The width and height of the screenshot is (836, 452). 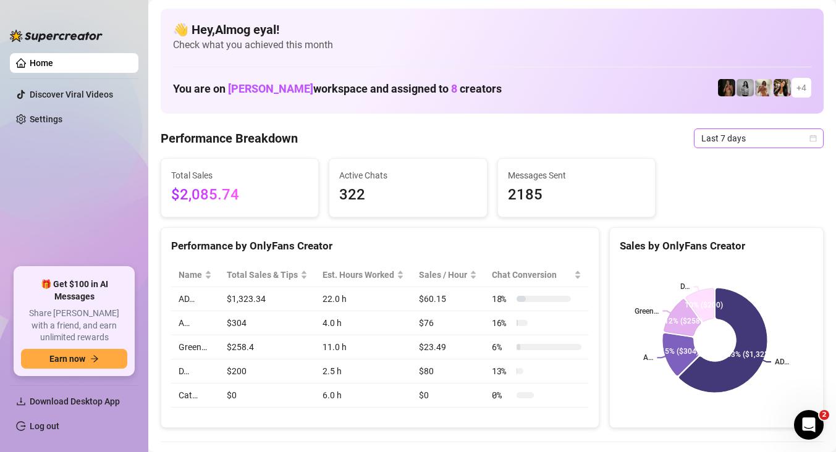 What do you see at coordinates (716, 246) in the screenshot?
I see `div: Sales by OnlyFans Creator` at bounding box center [716, 246].